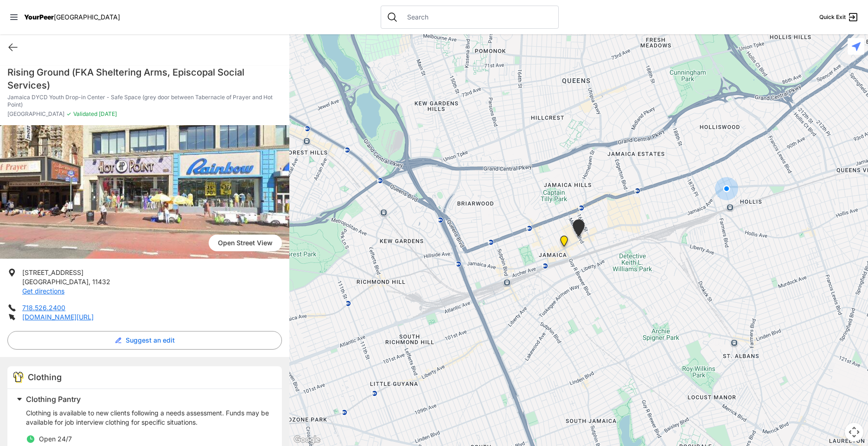  I want to click on img: Google, so click(307, 439).